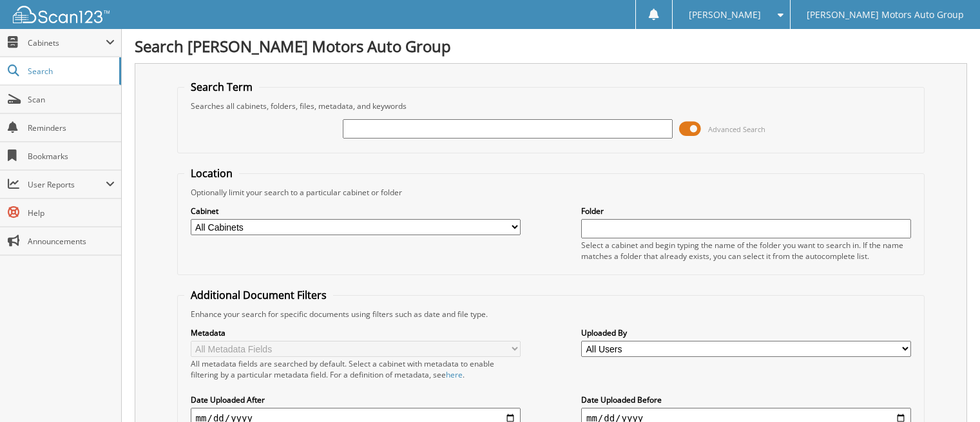 The height and width of the screenshot is (422, 980). Describe the element at coordinates (356, 332) in the screenshot. I see `label: Metadata` at that location.